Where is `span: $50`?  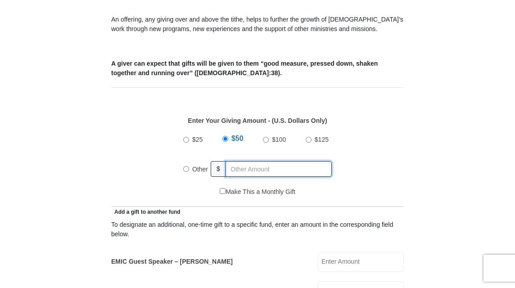
span: $50 is located at coordinates (237, 138).